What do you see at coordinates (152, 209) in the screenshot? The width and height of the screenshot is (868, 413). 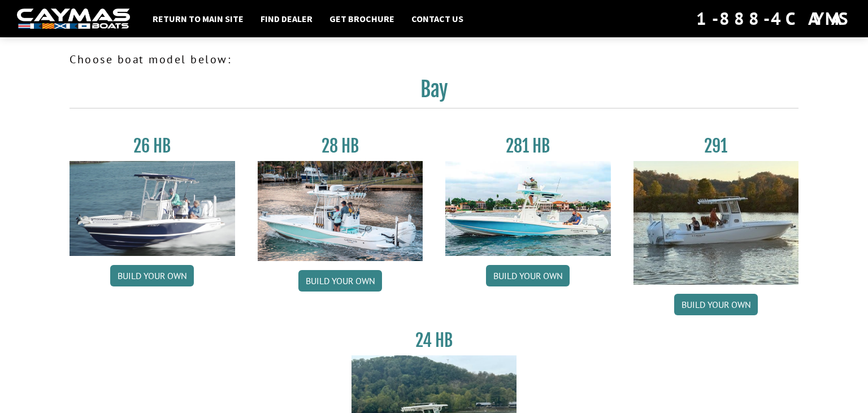 I see `img: 26_new_photo_resized.jpg` at bounding box center [152, 209].